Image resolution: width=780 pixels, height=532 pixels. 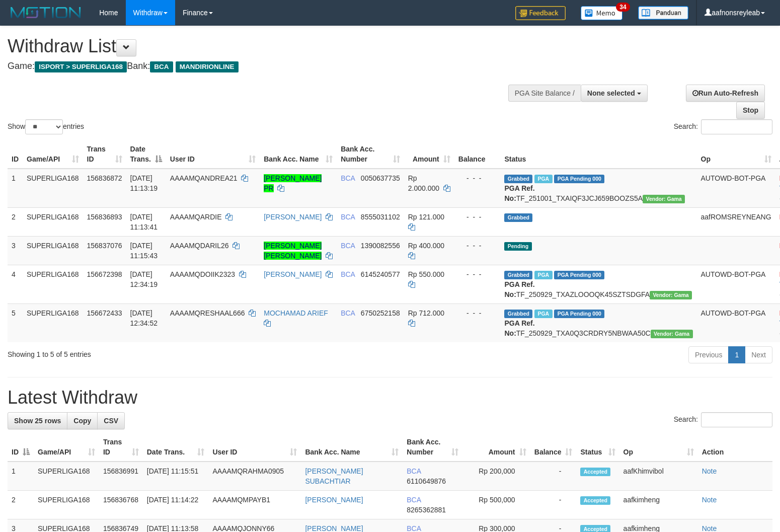 What do you see at coordinates (296, 313) in the screenshot?
I see `a: MOCHAMAD ARIEF` at bounding box center [296, 313].